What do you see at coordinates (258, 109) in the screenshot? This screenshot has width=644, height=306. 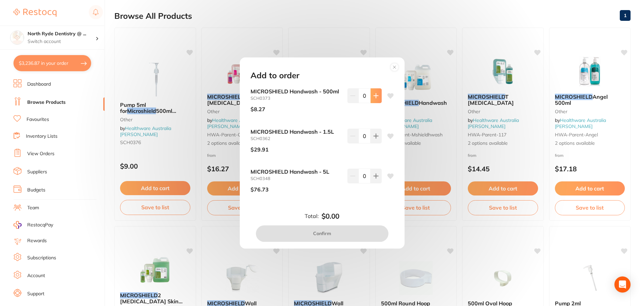 I see `p: $8.27` at bounding box center [258, 109].